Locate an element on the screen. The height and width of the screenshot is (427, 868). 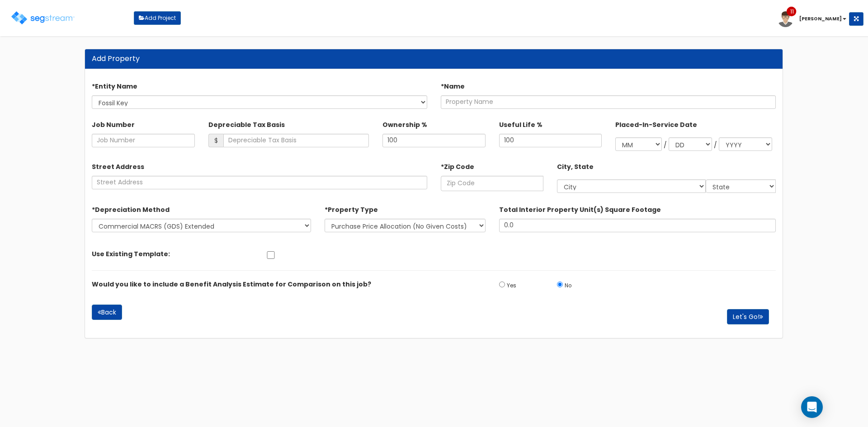
div: Open Intercom Messenger is located at coordinates (812, 407).